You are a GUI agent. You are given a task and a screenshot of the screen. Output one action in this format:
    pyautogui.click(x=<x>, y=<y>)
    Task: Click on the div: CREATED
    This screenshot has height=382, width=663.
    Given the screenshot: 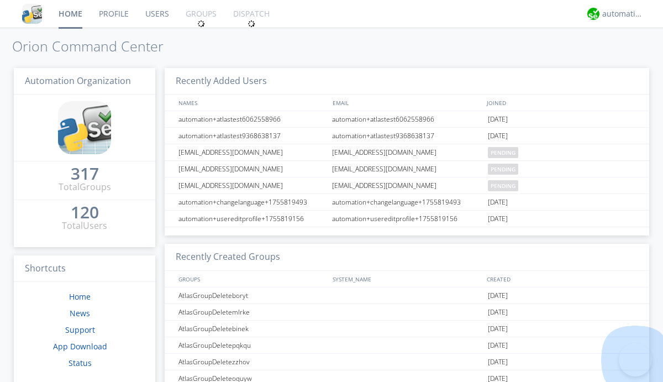 What is the action you would take?
    pyautogui.click(x=561, y=278)
    